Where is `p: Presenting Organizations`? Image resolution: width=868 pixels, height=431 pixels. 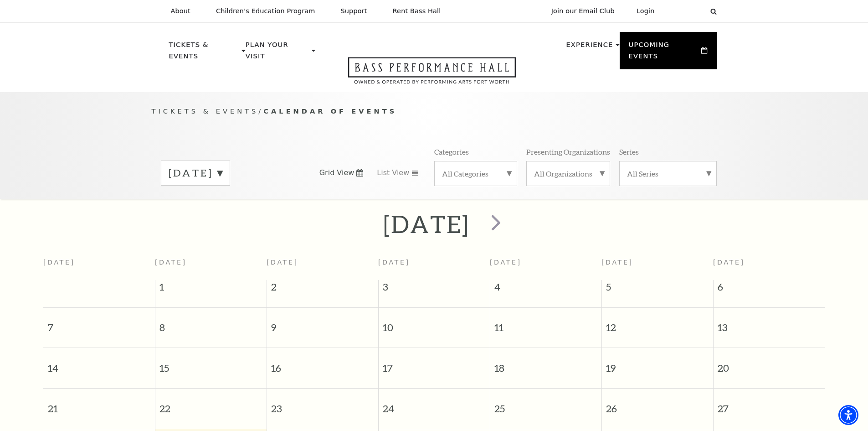 p: Presenting Organizations is located at coordinates (568, 151).